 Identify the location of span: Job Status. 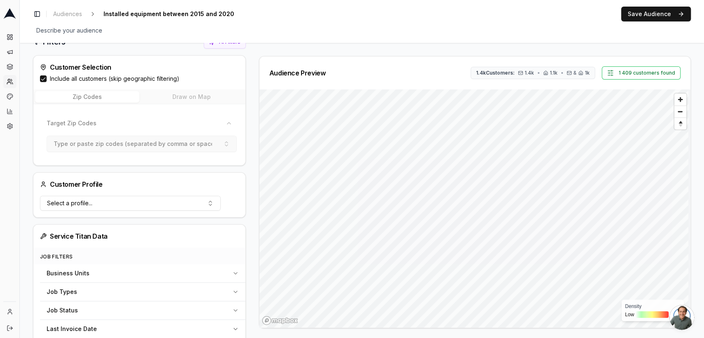
(62, 310).